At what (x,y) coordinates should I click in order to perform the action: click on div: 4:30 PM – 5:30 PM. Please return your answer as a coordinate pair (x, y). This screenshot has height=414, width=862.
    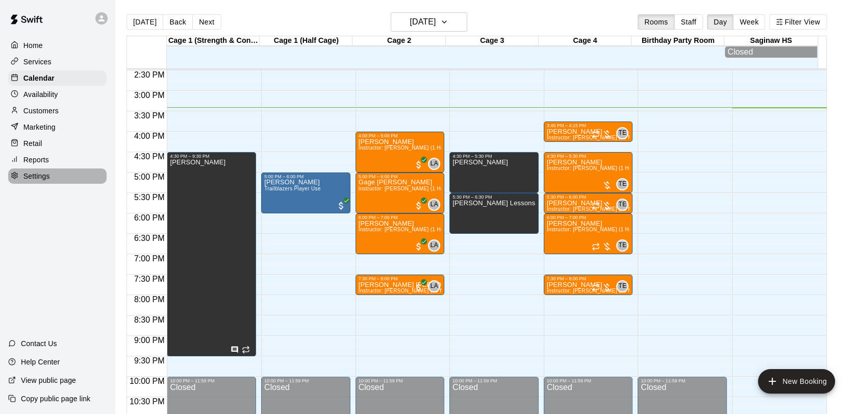
    Looking at the image, I should click on (588, 156).